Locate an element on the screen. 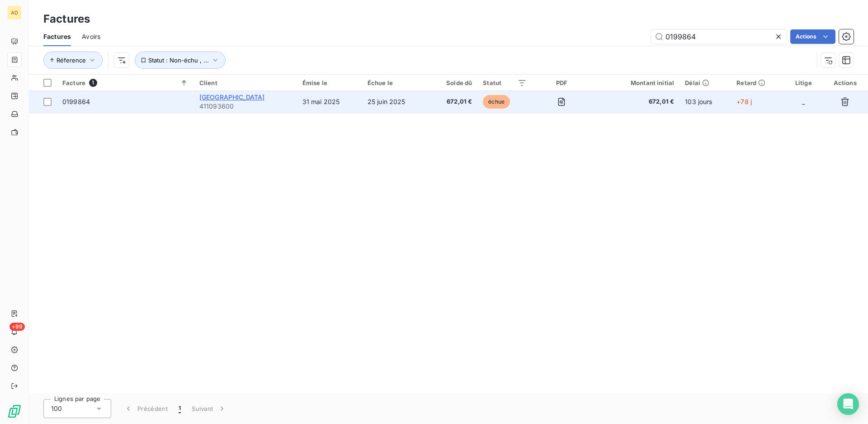  span: +99 is located at coordinates (17, 327).